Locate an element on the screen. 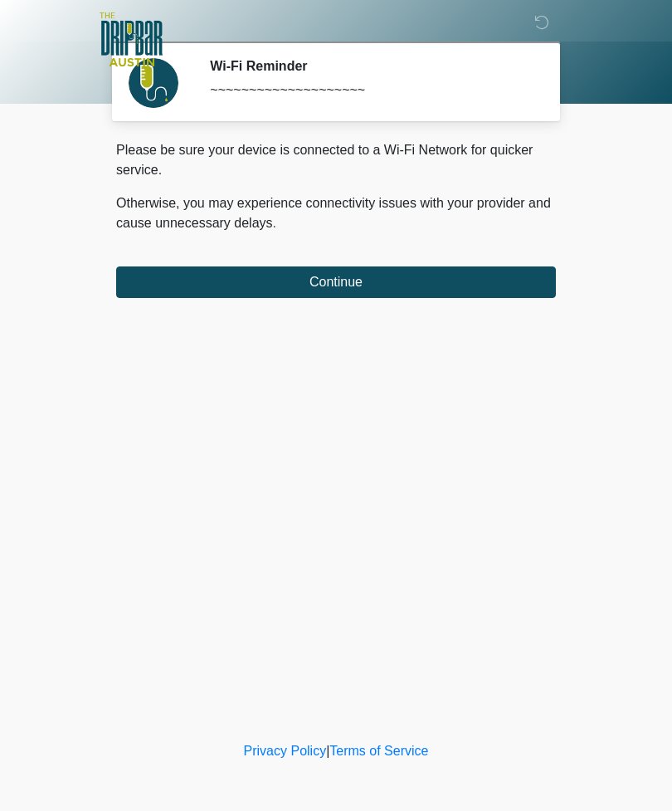  p: Otherwise, you may experience connectivity issues with your provider and cause unnecessary delays is located at coordinates (336, 213).